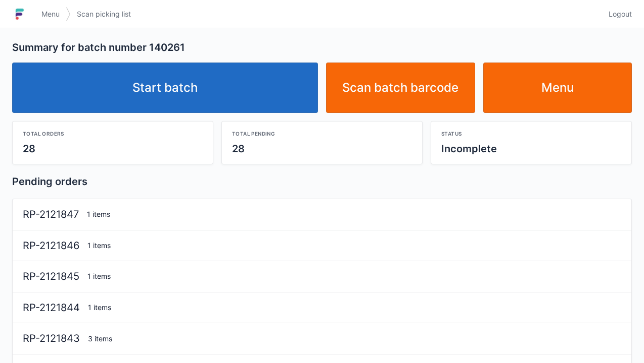 The width and height of the screenshot is (644, 363). I want to click on a: Start batch, so click(165, 88).